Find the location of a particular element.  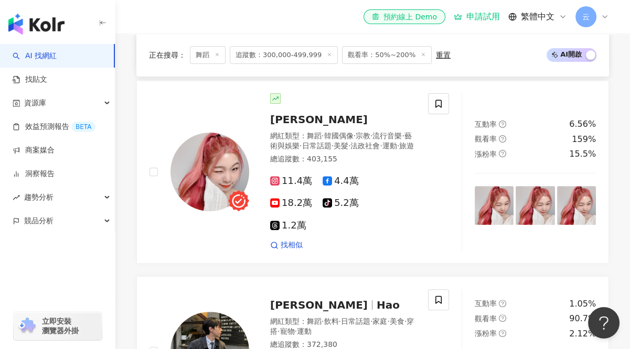

span: 美髮 is located at coordinates (341, 146).